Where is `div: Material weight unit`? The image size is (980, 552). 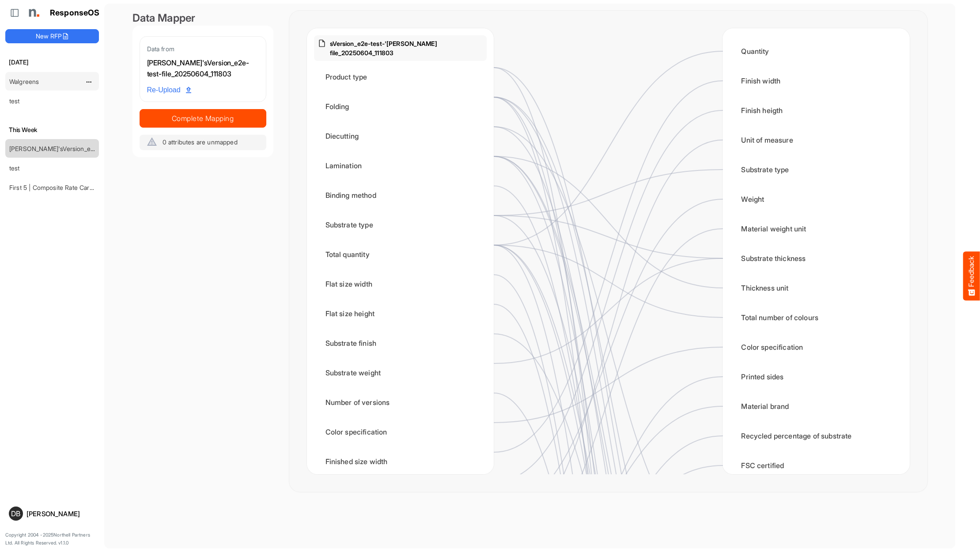 div: Material weight unit is located at coordinates (816, 229).